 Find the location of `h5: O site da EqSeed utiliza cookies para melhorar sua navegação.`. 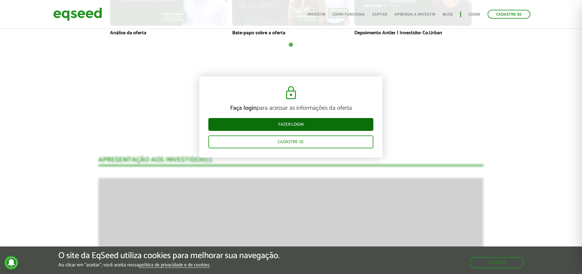

h5: O site da EqSeed utiliza cookies para melhorar sua navegação. is located at coordinates (169, 256).